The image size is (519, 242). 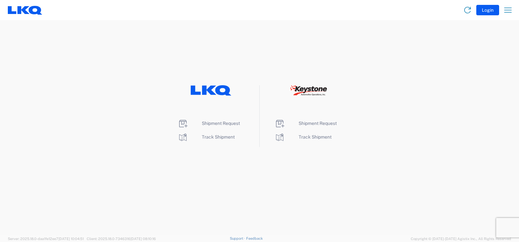 What do you see at coordinates (487, 10) in the screenshot?
I see `button: Login` at bounding box center [487, 10].